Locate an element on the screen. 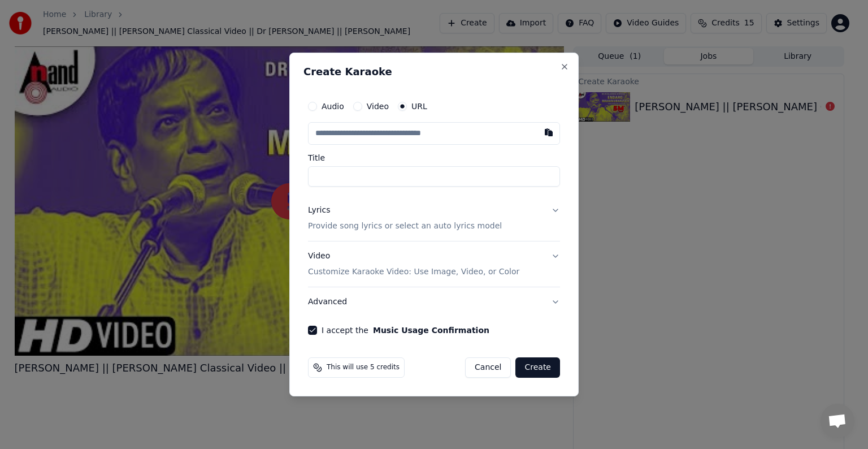 This screenshot has height=449, width=868. button: LyricsProvide song lyrics or select an auto lyrics model is located at coordinates (434, 218).